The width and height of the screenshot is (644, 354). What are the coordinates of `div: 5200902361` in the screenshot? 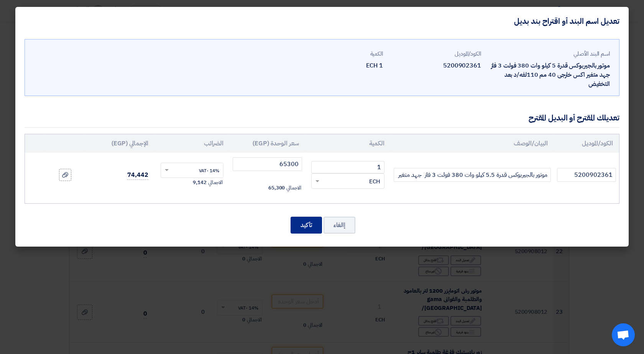 It's located at (435, 66).